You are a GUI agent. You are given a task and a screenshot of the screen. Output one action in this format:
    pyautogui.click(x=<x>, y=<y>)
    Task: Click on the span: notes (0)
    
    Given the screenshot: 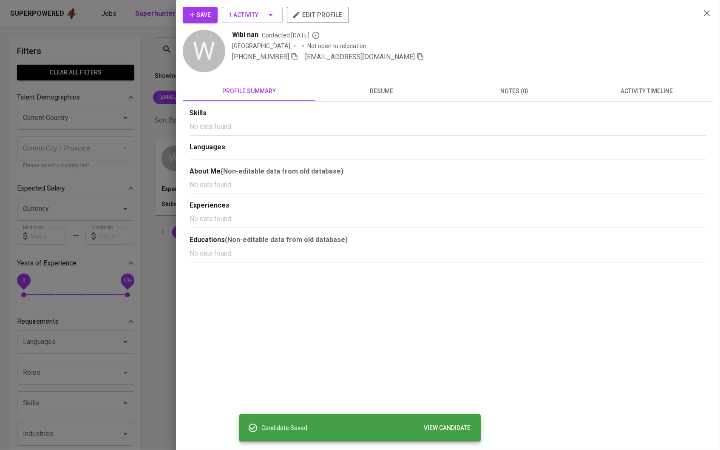 What is the action you would take?
    pyautogui.click(x=514, y=91)
    